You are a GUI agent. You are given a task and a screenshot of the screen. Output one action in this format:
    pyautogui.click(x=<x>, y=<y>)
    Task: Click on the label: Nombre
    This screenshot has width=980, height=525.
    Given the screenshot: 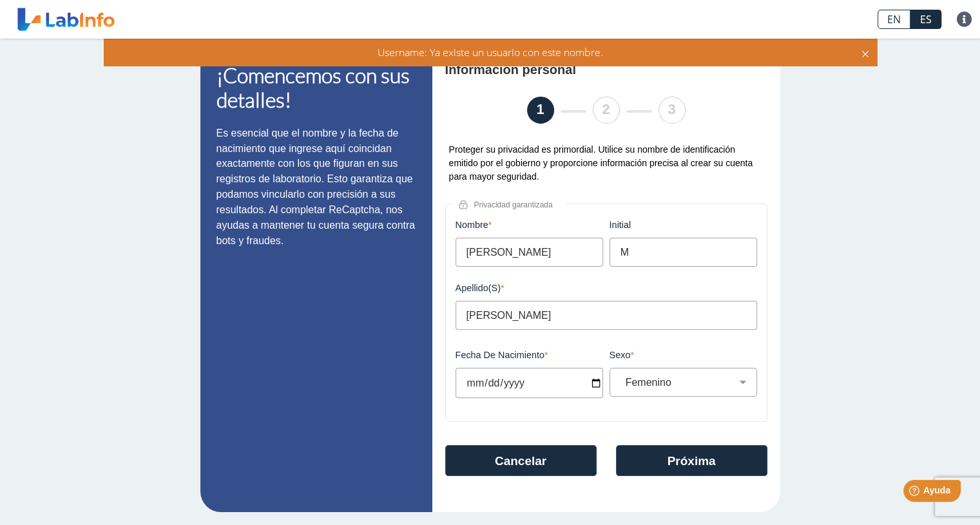 What is the action you would take?
    pyautogui.click(x=529, y=225)
    